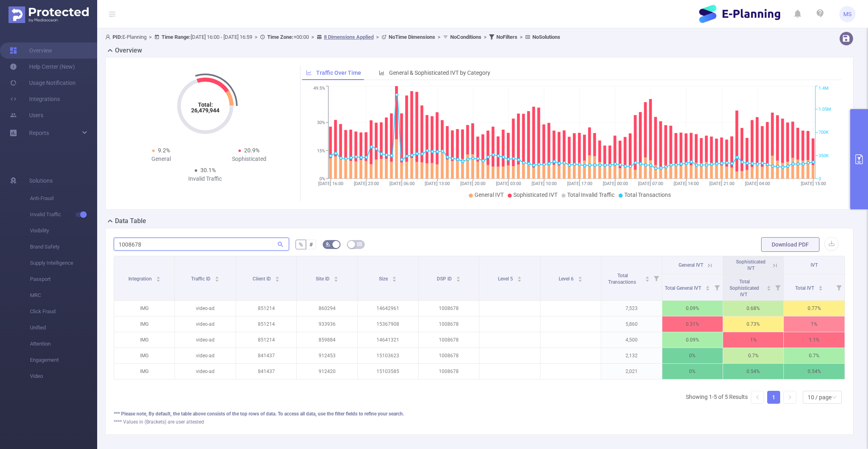  I want to click on i: icon: left, so click(757, 398).